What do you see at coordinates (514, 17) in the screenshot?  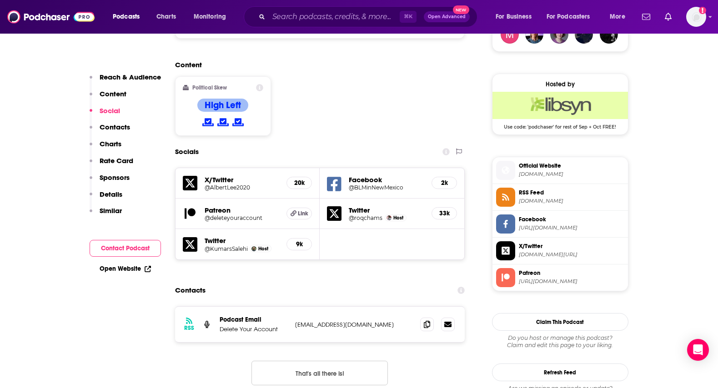 I see `span: For Business` at bounding box center [514, 17].